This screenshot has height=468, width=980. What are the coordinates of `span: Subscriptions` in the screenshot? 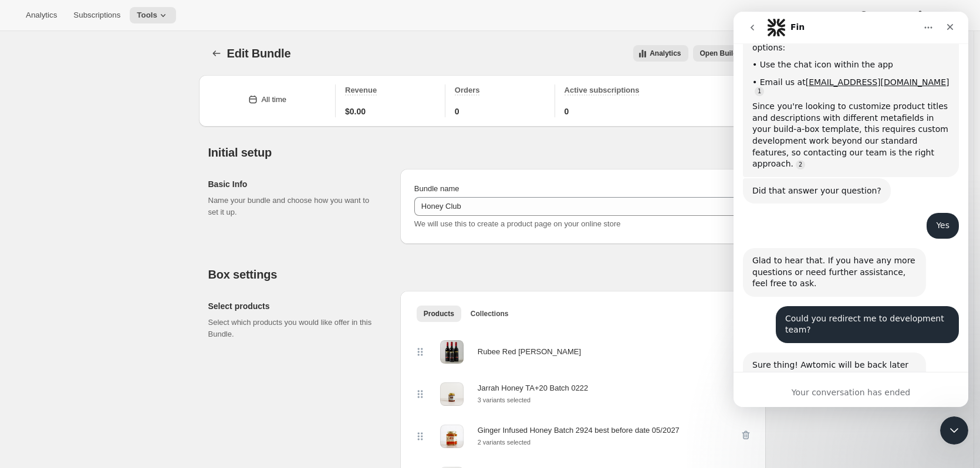 It's located at (97, 16).